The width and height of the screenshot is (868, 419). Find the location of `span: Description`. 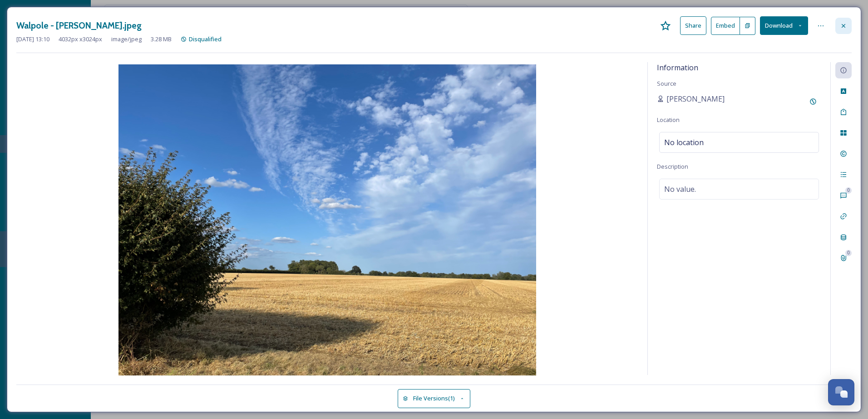

span: Description is located at coordinates (673, 167).